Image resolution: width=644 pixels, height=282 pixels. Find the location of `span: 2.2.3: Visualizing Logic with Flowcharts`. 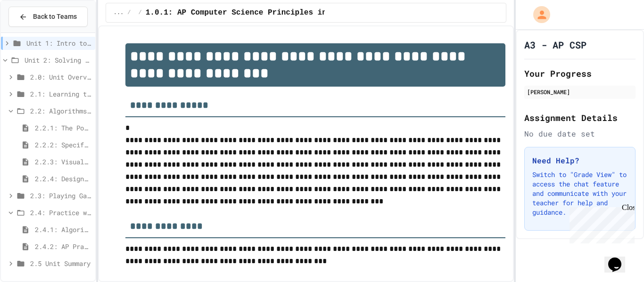

span: 2.2.3: Visualizing Logic with Flowcharts is located at coordinates (63, 162).